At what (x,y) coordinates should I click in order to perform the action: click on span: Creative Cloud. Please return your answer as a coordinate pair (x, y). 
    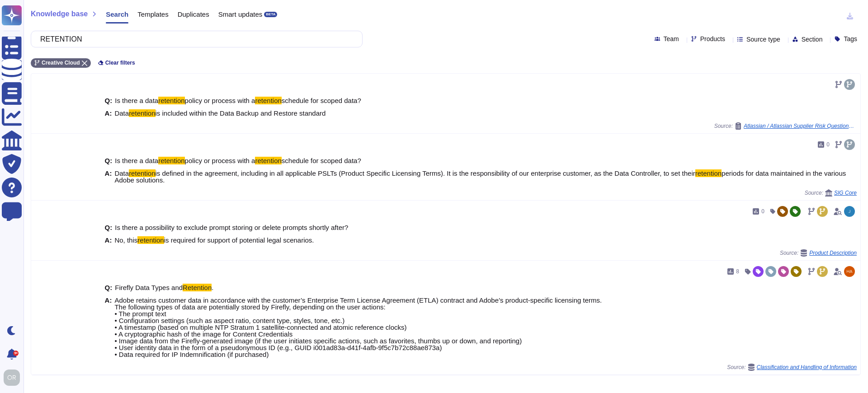
    Looking at the image, I should click on (61, 63).